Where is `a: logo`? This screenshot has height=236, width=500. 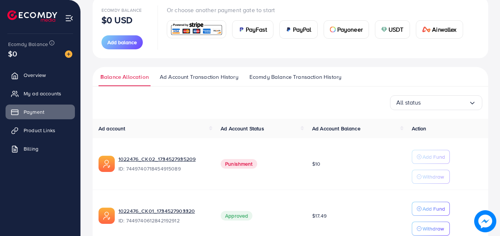
a: logo is located at coordinates (32, 16).